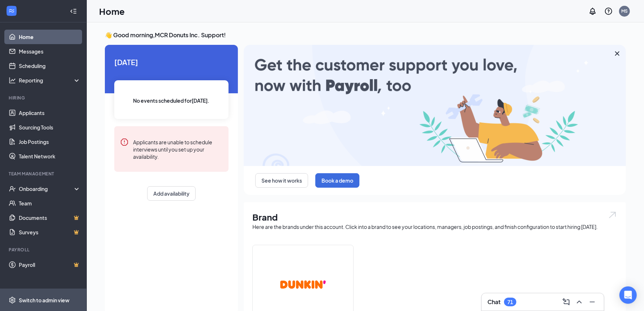 This screenshot has width=644, height=311. I want to click on div: Switch to admin view, so click(44, 301).